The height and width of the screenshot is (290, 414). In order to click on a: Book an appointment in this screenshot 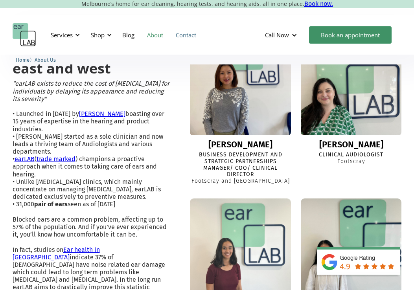, I will do `click(351, 35)`.